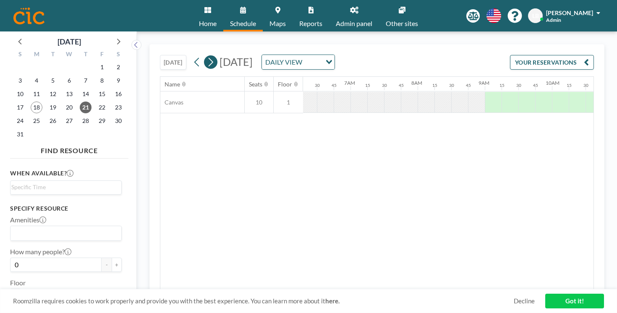  Describe the element at coordinates (37, 108) in the screenshot. I see `span: Monday, August 18, 2025` at that location.